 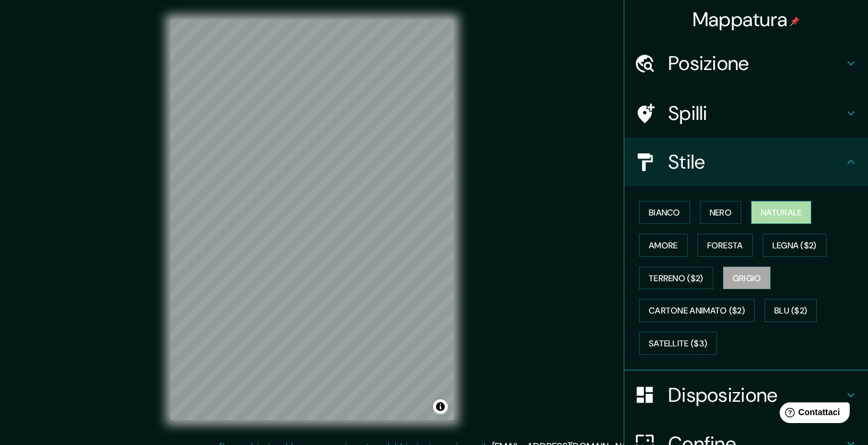 I want to click on canvas: Mappa, so click(x=312, y=220).